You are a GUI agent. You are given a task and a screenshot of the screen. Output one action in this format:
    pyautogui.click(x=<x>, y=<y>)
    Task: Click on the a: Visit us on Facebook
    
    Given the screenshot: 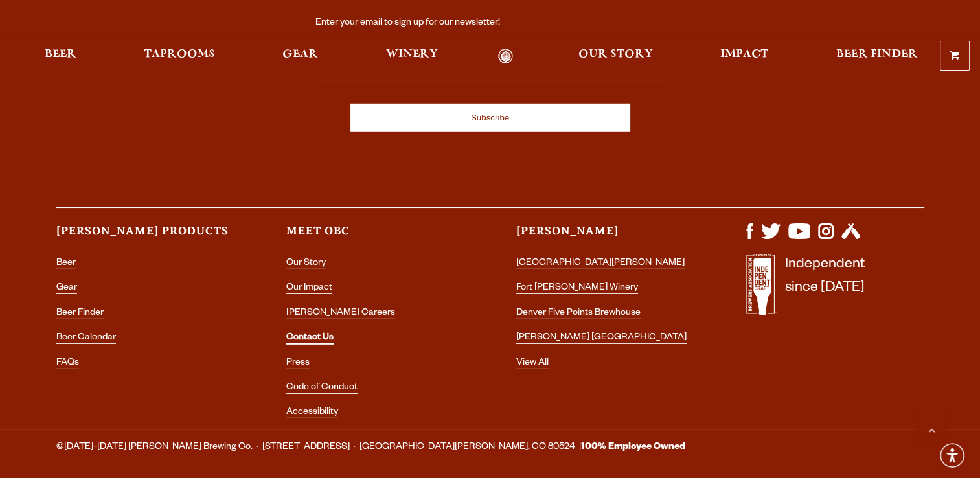 What is the action you would take?
    pyautogui.click(x=750, y=238)
    